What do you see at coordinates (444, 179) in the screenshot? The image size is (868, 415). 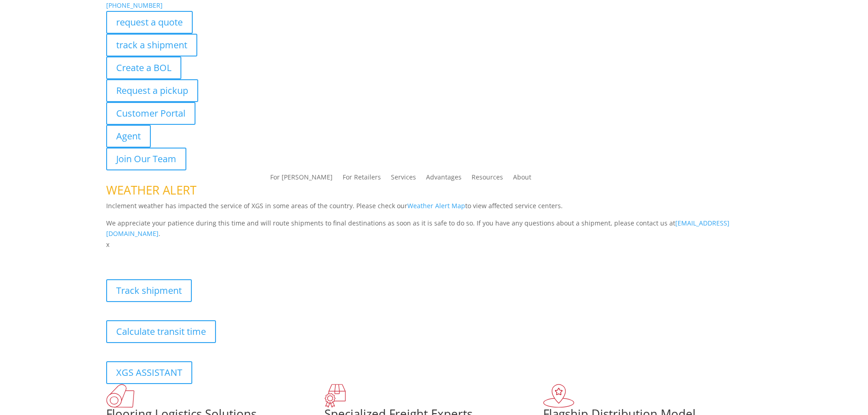 I see `a: Advantages` at bounding box center [444, 179].